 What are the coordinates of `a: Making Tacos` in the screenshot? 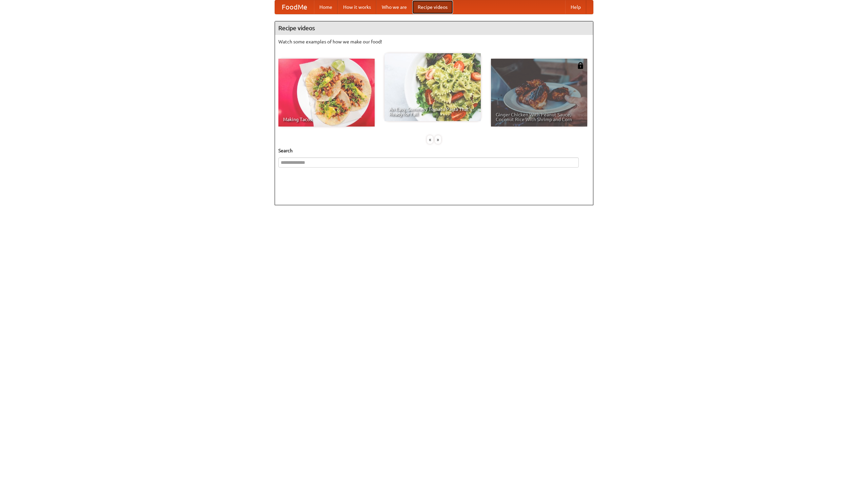 It's located at (326, 92).